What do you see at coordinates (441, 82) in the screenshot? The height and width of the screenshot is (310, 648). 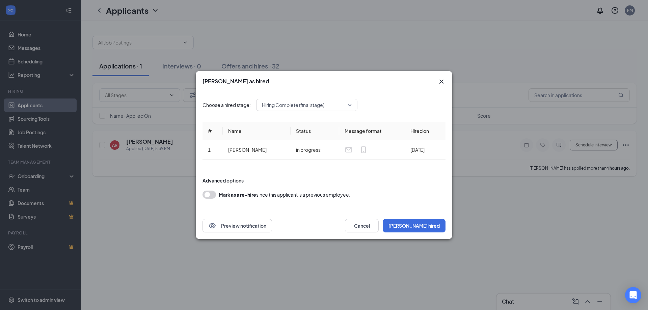 I see `svg: Cross` at bounding box center [441, 82].